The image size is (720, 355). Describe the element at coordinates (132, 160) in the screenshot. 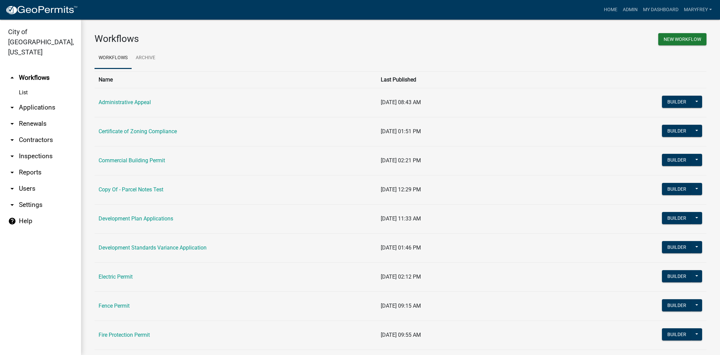

I see `a: Commercial Building Permit` at that location.